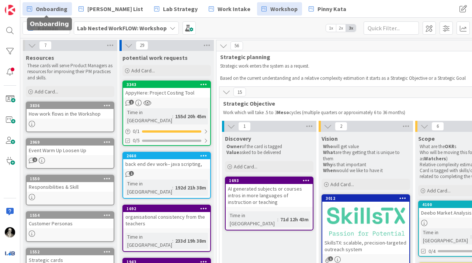 The image size is (472, 263). What do you see at coordinates (167, 160) in the screenshot?
I see `div: 2660back end dev work-- java scripting,` at bounding box center [167, 160].